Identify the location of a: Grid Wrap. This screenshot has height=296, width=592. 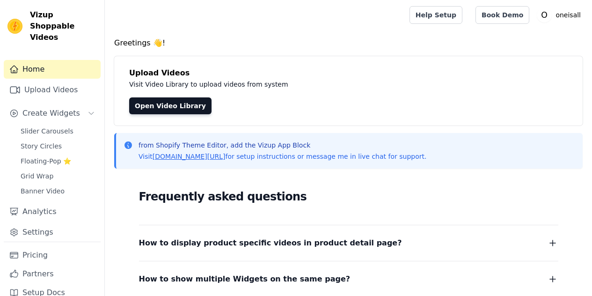
(58, 176).